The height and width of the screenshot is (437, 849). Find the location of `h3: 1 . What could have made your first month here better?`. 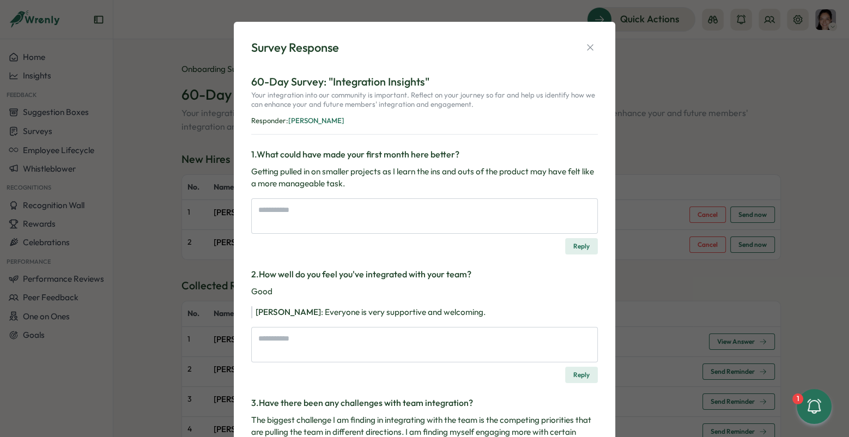

h3: 1 . What could have made your first month here better? is located at coordinates (424, 154).